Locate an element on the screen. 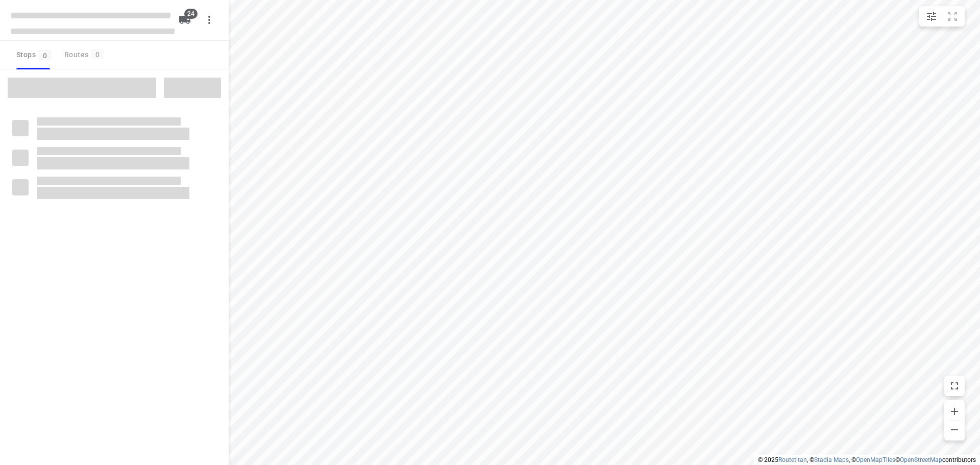  a: Routetitan is located at coordinates (793, 459).